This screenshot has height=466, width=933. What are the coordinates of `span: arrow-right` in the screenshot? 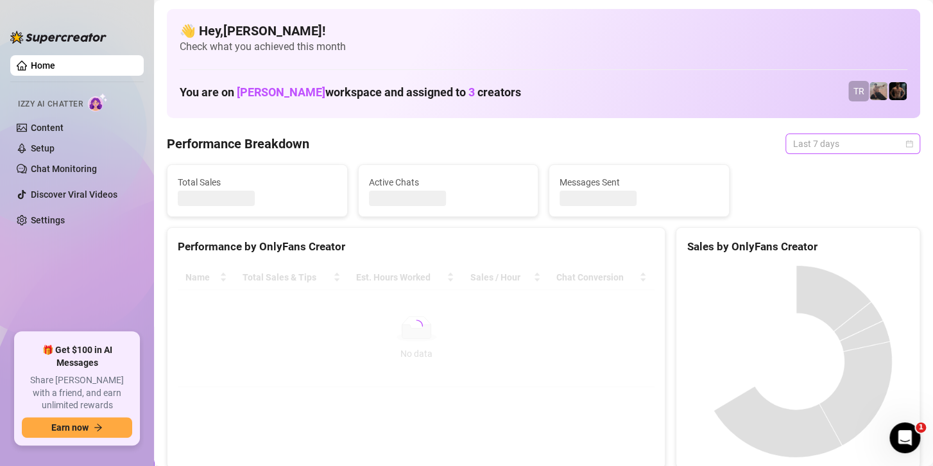 It's located at (98, 428).